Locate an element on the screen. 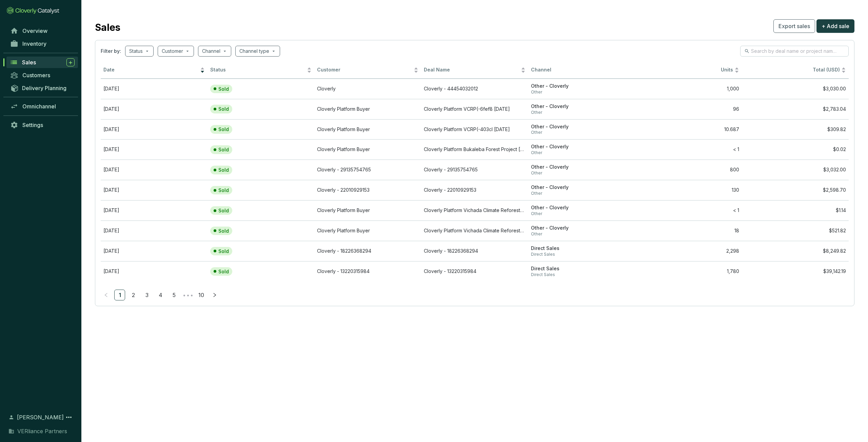 The width and height of the screenshot is (868, 442). a: Delivery Planning is located at coordinates (42, 88).